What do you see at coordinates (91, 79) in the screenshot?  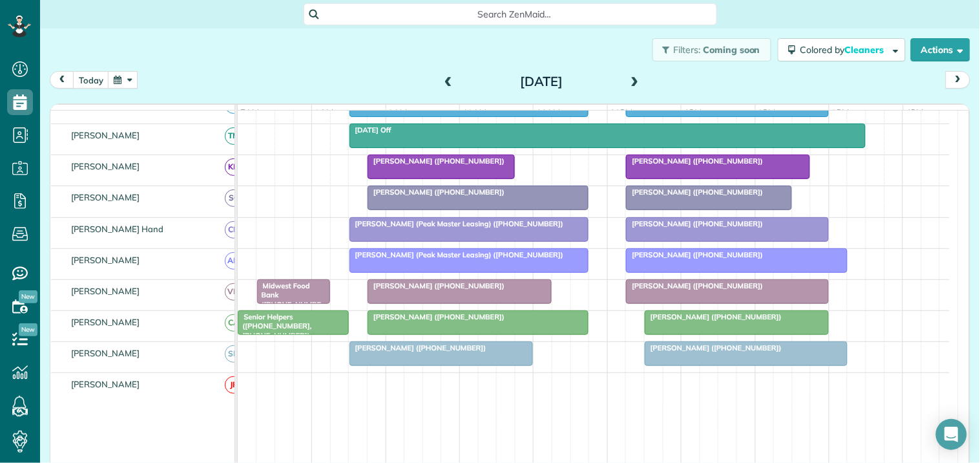 I see `button: today` at bounding box center [91, 79].